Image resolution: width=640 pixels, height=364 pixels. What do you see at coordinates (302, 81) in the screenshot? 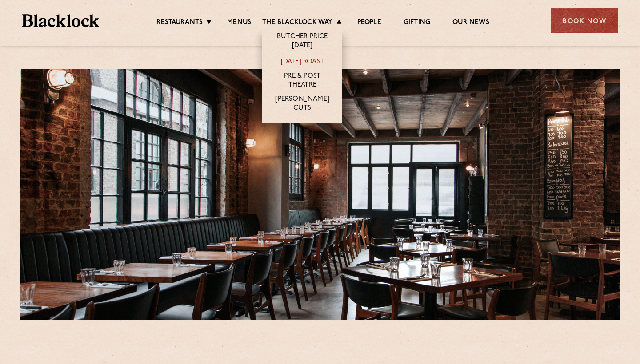
I see `a: Pre & Post Theatre` at bounding box center [302, 81].